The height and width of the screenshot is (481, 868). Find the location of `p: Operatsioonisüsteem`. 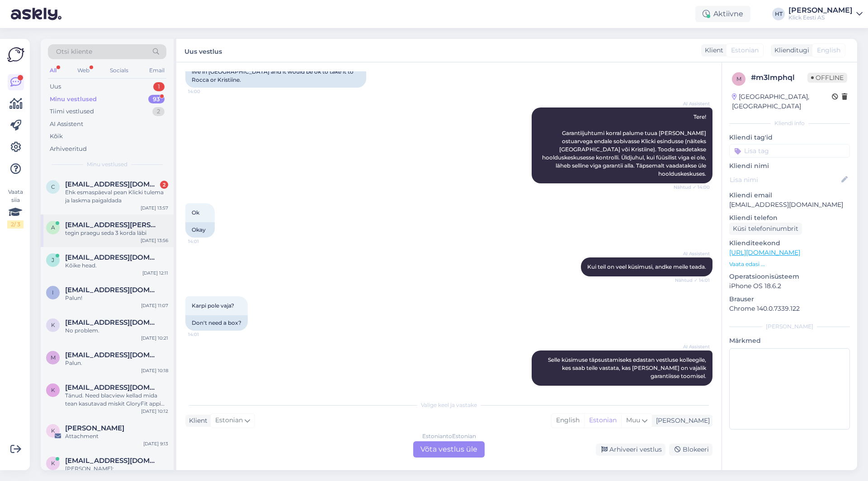

p: Operatsioonisüsteem is located at coordinates (790, 277).